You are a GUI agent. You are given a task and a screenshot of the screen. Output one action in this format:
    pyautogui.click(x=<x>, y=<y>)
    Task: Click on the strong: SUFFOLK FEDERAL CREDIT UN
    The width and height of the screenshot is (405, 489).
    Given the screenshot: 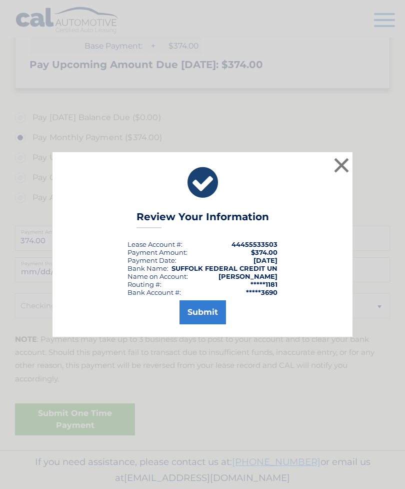 What is the action you would take?
    pyautogui.click(x=225, y=268)
    